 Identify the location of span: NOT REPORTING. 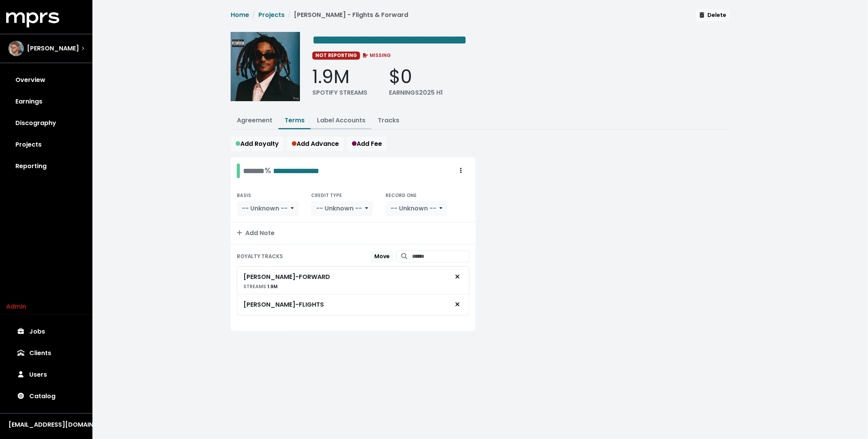
(336, 55).